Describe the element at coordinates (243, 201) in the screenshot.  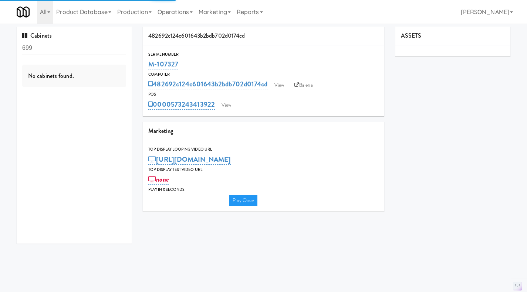
I see `a: Play Once` at that location.